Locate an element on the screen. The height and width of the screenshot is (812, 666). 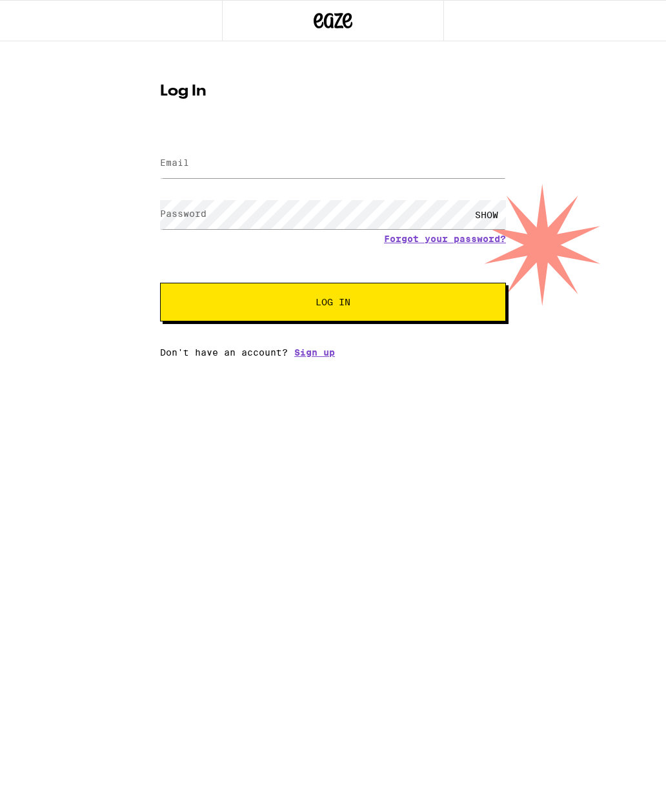
span: Log In is located at coordinates (333, 302).